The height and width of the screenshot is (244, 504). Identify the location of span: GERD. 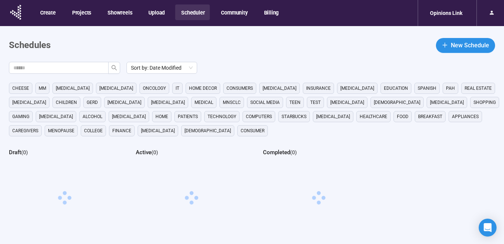
(92, 102).